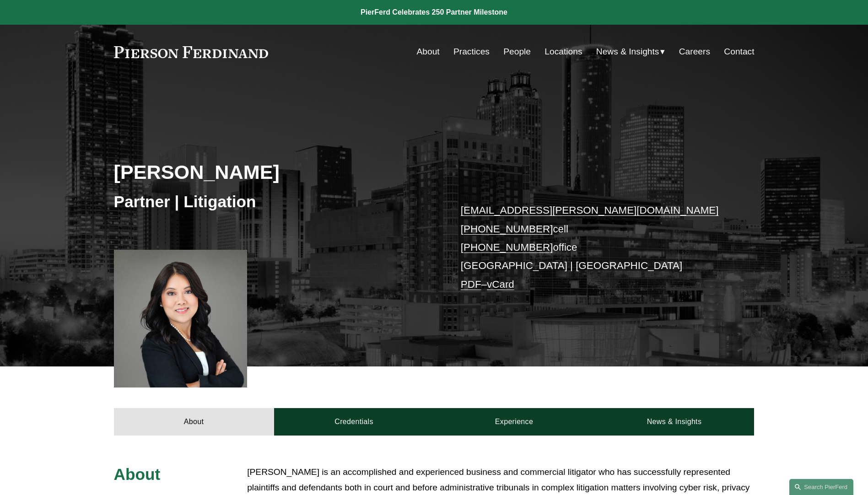 This screenshot has height=495, width=868. Describe the element at coordinates (138, 474) in the screenshot. I see `span: About` at that location.